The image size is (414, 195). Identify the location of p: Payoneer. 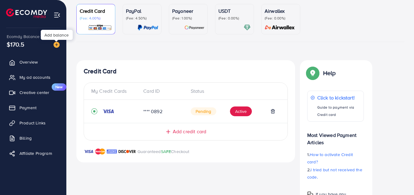
(188, 11).